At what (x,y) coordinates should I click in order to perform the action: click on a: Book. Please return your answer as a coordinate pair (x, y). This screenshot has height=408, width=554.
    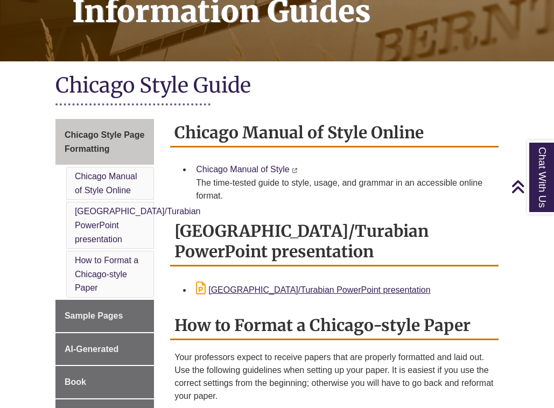
    Looking at the image, I should click on (104, 382).